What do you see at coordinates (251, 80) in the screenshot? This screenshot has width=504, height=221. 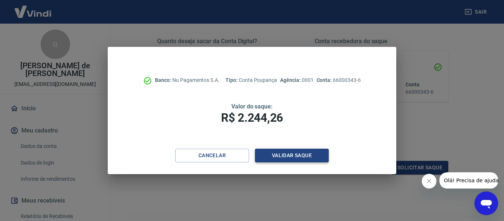 I see `p: Conta Poupança` at bounding box center [251, 80].